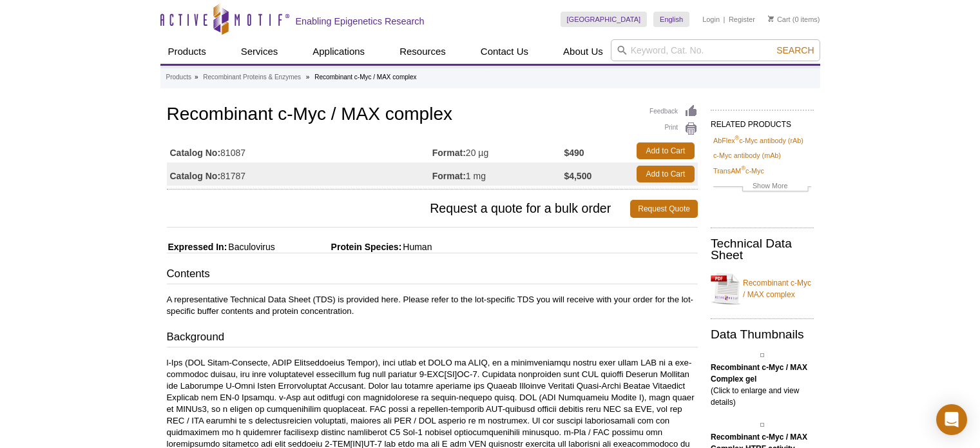 This screenshot has width=980, height=448. What do you see at coordinates (299, 151) in the screenshot?
I see `td: 81087` at bounding box center [299, 151].